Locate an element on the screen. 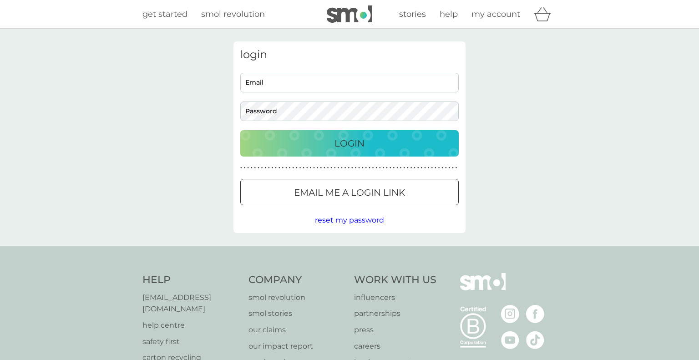 The height and width of the screenshot is (360, 699). p: press is located at coordinates (395, 330).